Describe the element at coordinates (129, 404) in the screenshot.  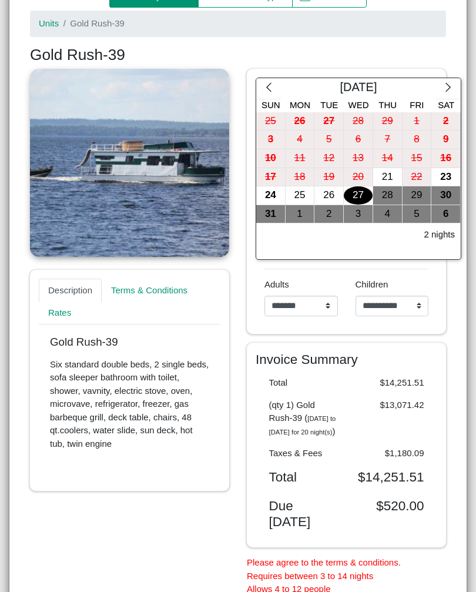
I see `p: Six standard double beds, 2 single beds, sofa sleeper bathroom with toilet, shower, vavnity, elec...` at that location.